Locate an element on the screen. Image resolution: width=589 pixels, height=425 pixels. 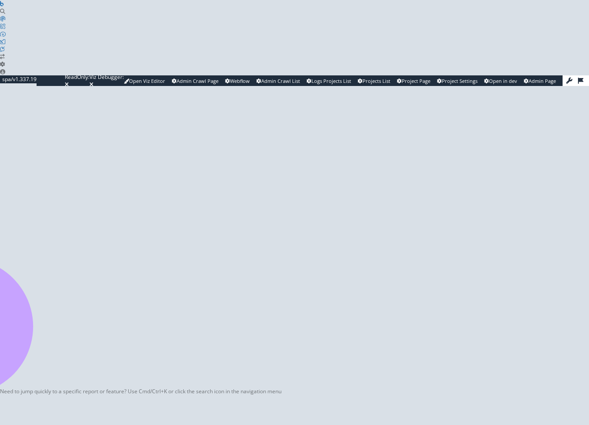
span: Webflow is located at coordinates (240, 81).